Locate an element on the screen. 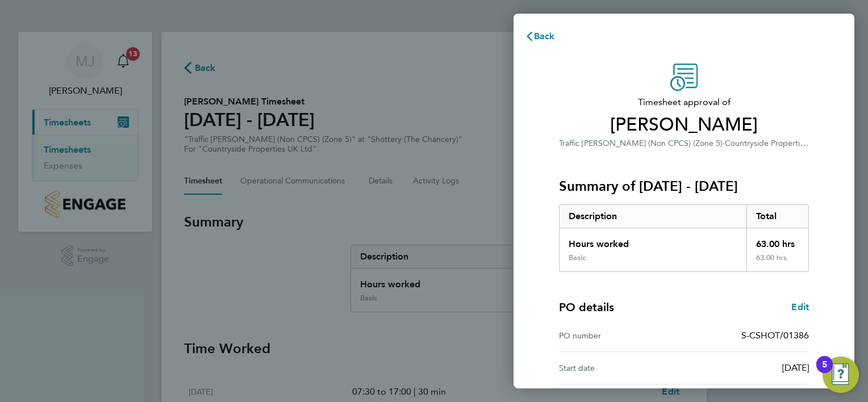  div: Summary of 22 - 28 Sep 2025 is located at coordinates (684, 238).